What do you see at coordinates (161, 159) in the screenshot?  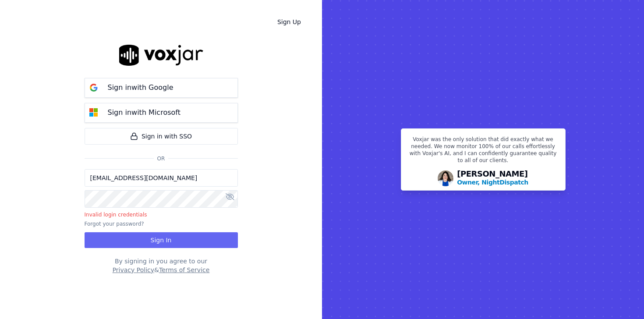 I see `span: Or` at bounding box center [161, 159].